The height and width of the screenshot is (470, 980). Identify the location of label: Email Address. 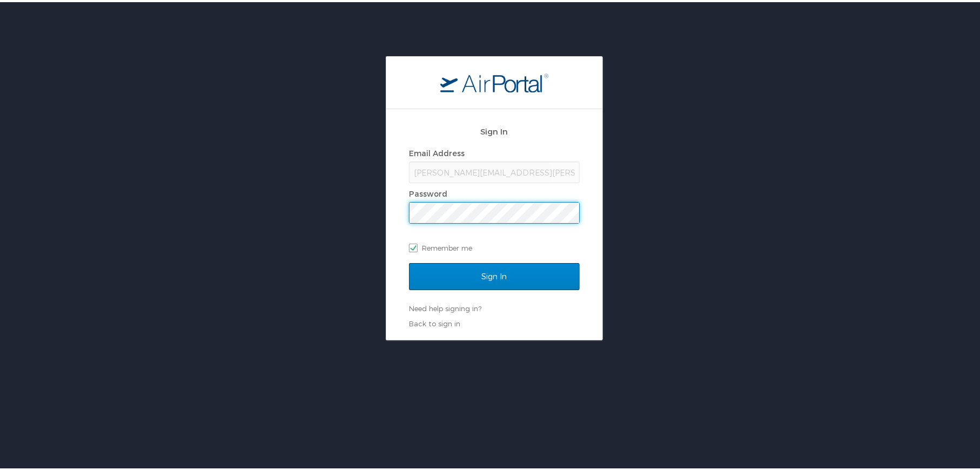
(436, 151).